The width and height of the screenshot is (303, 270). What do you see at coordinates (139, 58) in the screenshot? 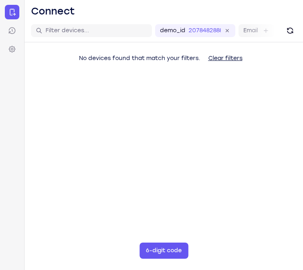
I see `span: No devices found that match your filters.` at bounding box center [139, 58].